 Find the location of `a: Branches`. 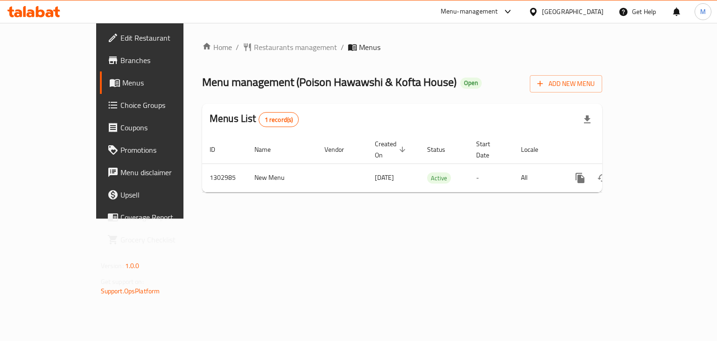

a: Branches is located at coordinates (158, 60).